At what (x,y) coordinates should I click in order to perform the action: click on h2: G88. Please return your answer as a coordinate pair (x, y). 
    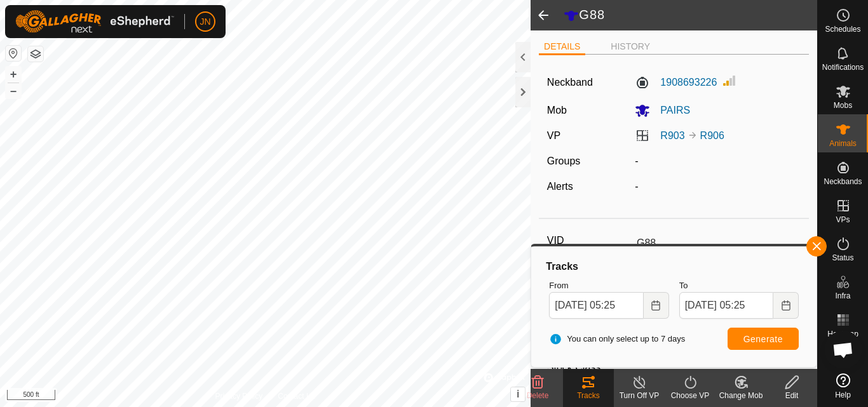
    Looking at the image, I should click on (690, 15).